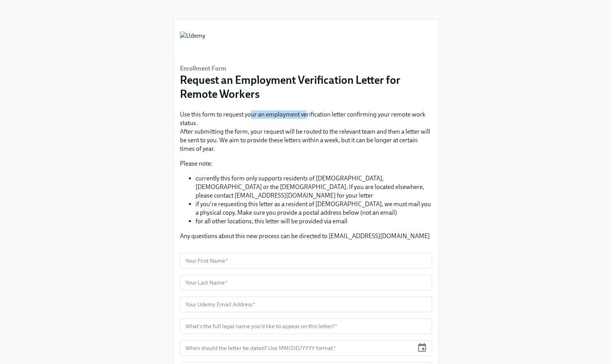 This screenshot has height=364, width=612. I want to click on img: Udemy, so click(193, 43).